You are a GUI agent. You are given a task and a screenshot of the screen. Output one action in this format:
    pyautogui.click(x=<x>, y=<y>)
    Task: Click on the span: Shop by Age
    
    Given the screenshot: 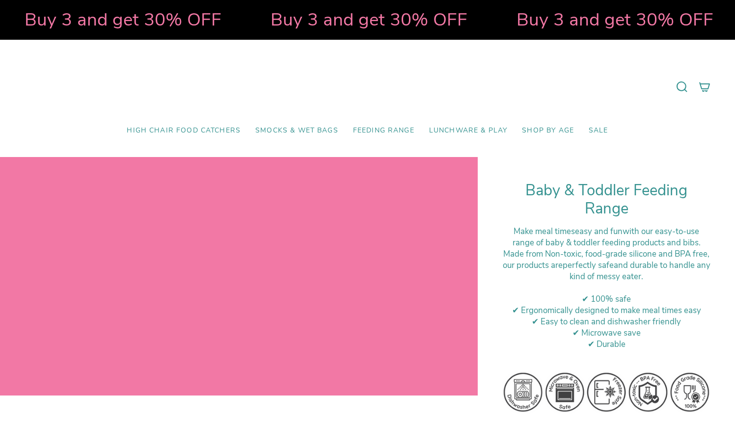 What is the action you would take?
    pyautogui.click(x=548, y=131)
    